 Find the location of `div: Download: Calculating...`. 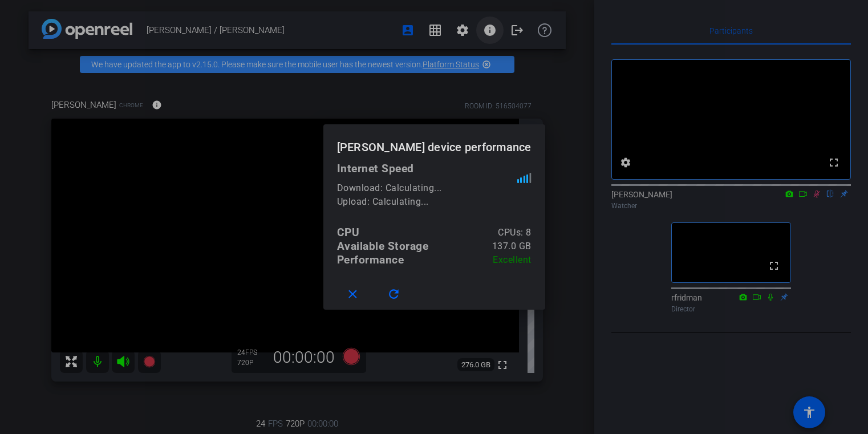

div: Download: Calculating... is located at coordinates (427, 188).